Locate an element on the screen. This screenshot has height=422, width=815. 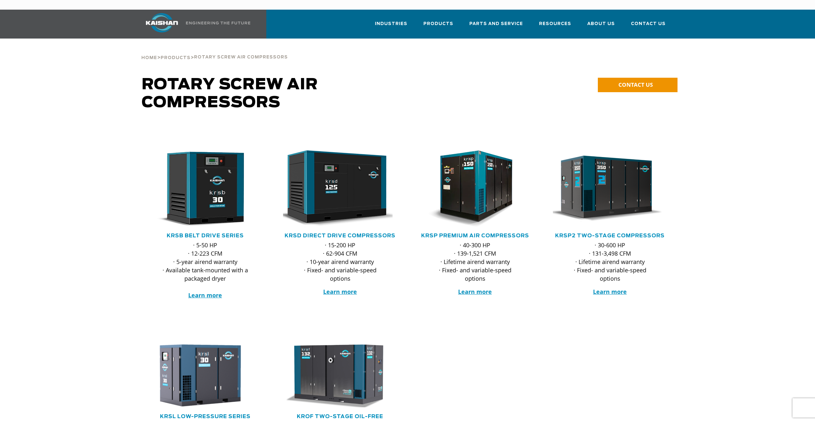
img: krsp350 is located at coordinates (605, 189).